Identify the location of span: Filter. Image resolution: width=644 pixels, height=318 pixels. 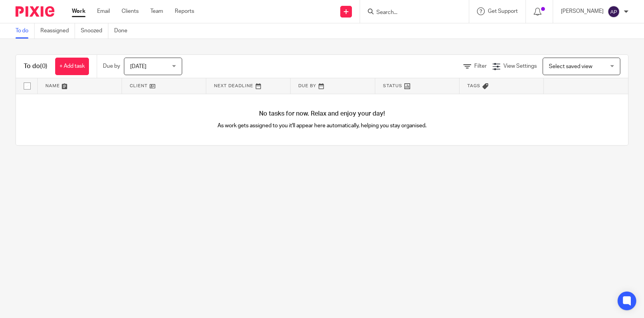
(481, 66).